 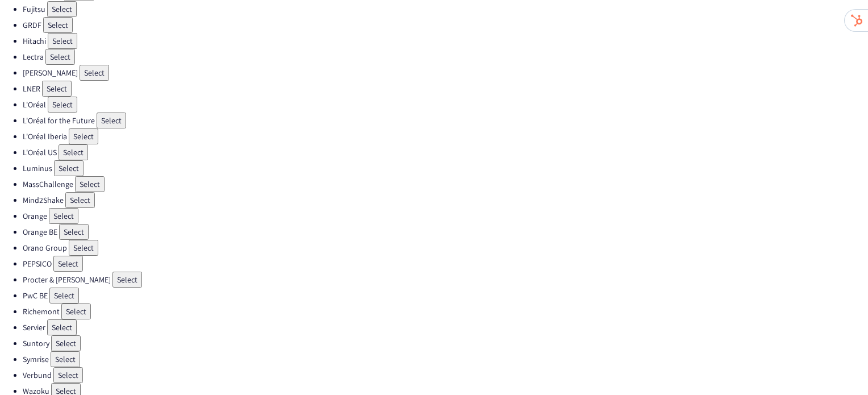 I want to click on li: Orange, so click(x=445, y=216).